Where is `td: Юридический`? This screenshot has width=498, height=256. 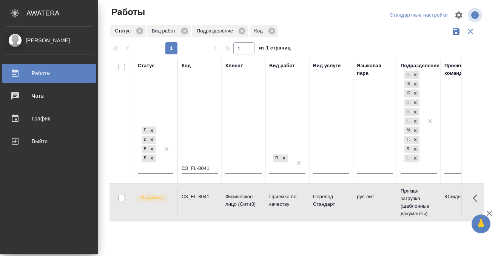 td: Юридический is located at coordinates (463, 203).